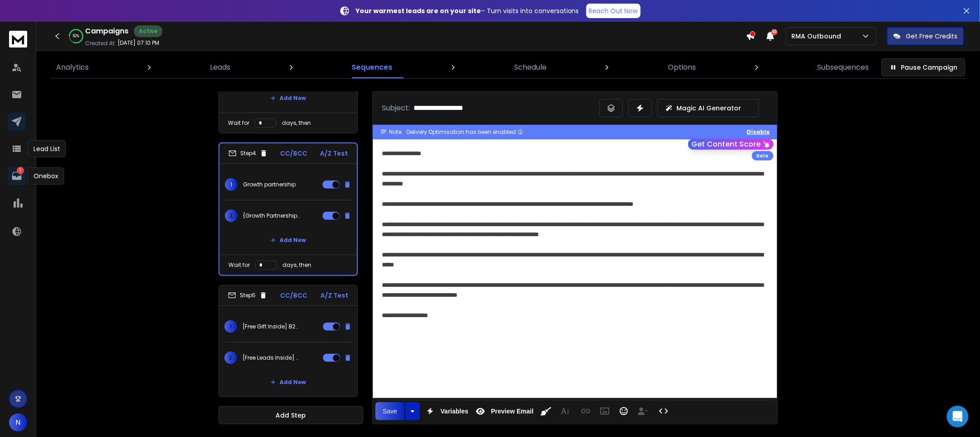 The width and height of the screenshot is (980, 437). I want to click on button: Save, so click(390, 412).